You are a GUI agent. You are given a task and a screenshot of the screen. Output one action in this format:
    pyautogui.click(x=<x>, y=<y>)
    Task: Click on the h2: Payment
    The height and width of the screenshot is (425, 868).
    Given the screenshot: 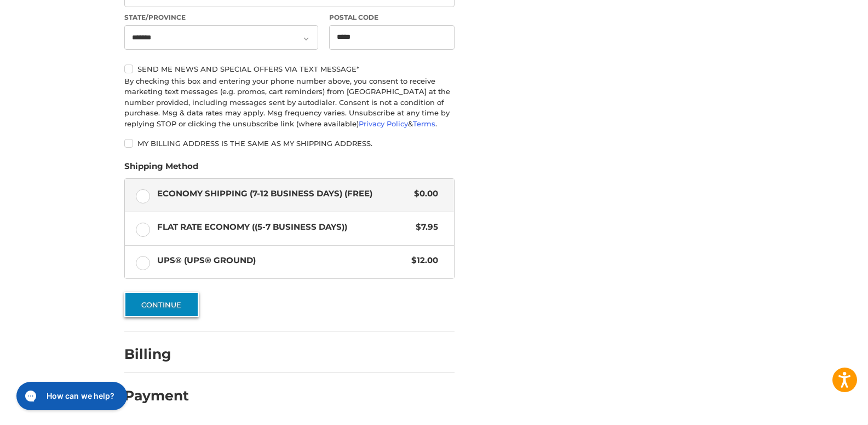 What is the action you would take?
    pyautogui.click(x=156, y=395)
    